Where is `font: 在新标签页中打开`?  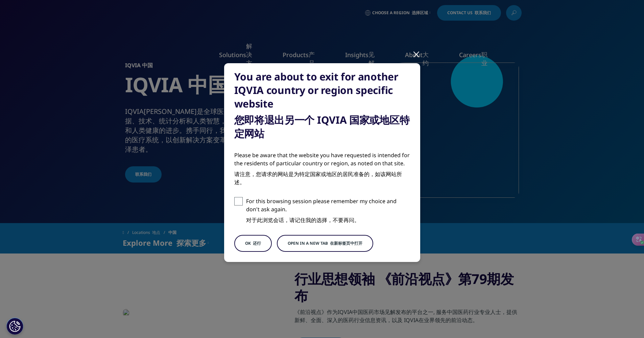
font: 在新标签页中打开 is located at coordinates (346, 243).